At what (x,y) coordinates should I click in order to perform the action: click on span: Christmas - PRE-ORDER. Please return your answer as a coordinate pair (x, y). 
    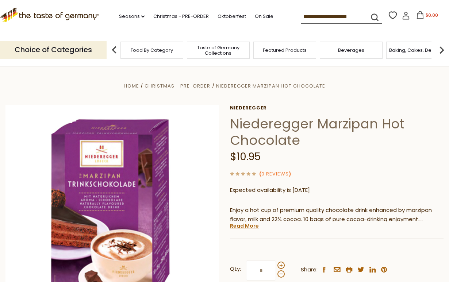
    Looking at the image, I should click on (178, 86).